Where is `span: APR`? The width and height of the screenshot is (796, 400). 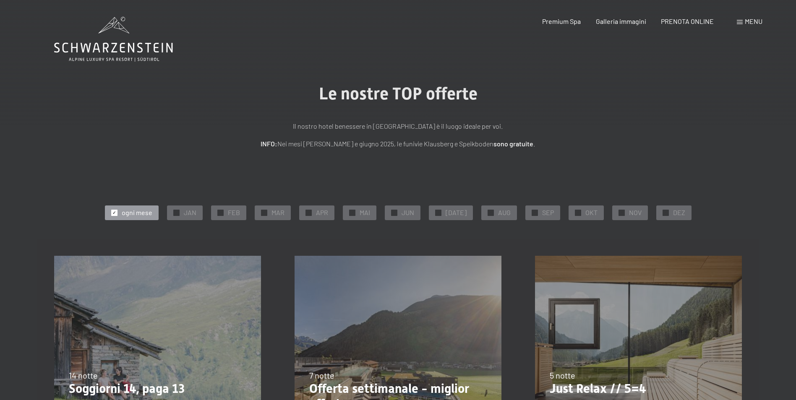
span: APR is located at coordinates (322, 213).